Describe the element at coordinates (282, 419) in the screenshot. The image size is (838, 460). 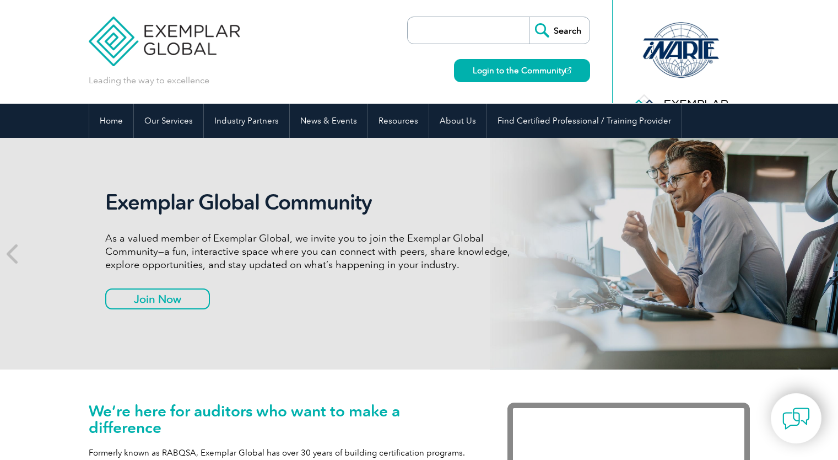
I see `h1: We’re here for auditors who want to make a difference` at that location.